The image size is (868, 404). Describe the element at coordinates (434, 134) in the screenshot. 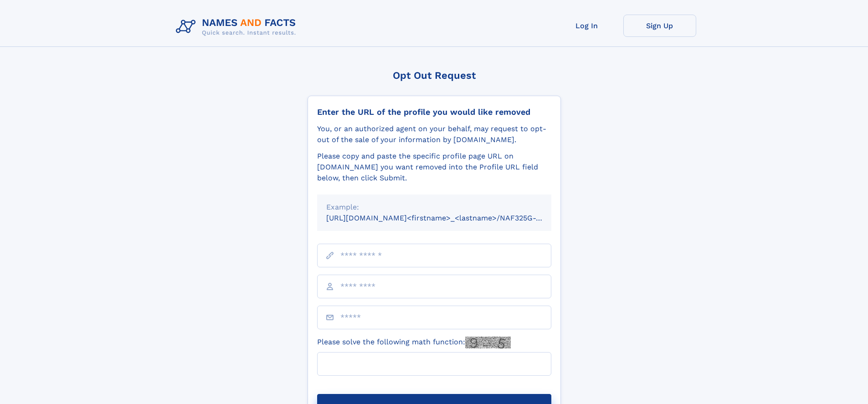

I see `div: You, or an authorized agent on your behalf, may request to opt-out of the sale of your informatio...` at that location.